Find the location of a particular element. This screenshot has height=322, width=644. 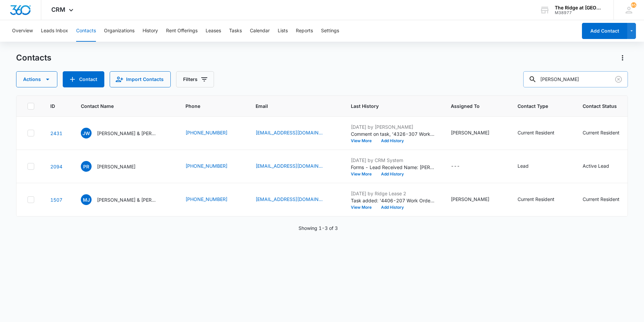

span: Email is located at coordinates (290, 106).